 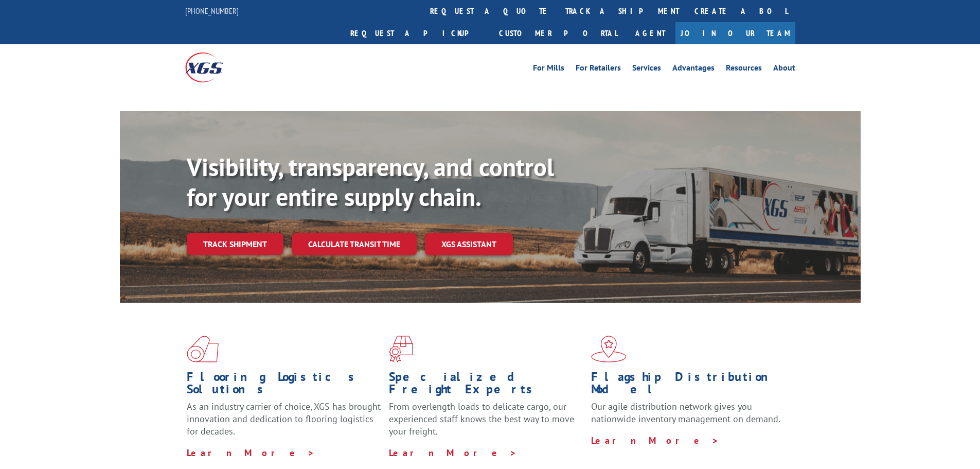 I want to click on a: Agent, so click(x=650, y=33).